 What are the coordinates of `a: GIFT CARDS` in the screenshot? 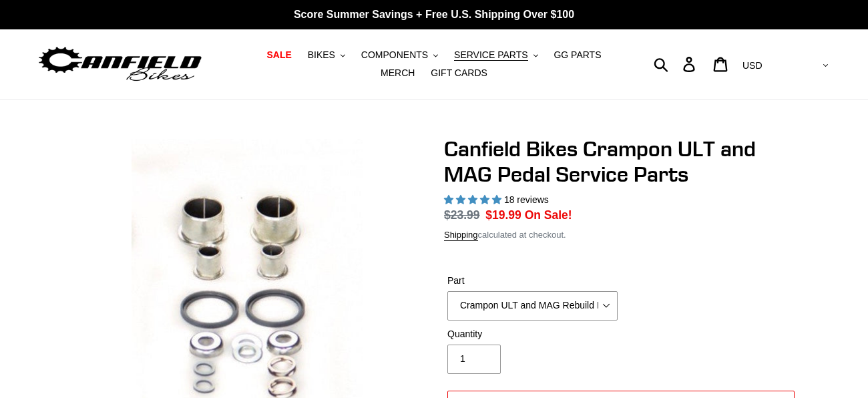 It's located at (459, 73).